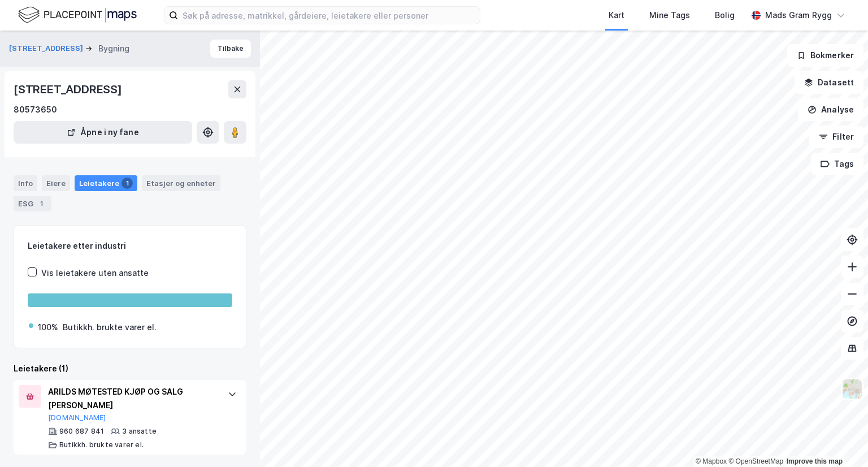  I want to click on button: Bokmerker, so click(825, 55).